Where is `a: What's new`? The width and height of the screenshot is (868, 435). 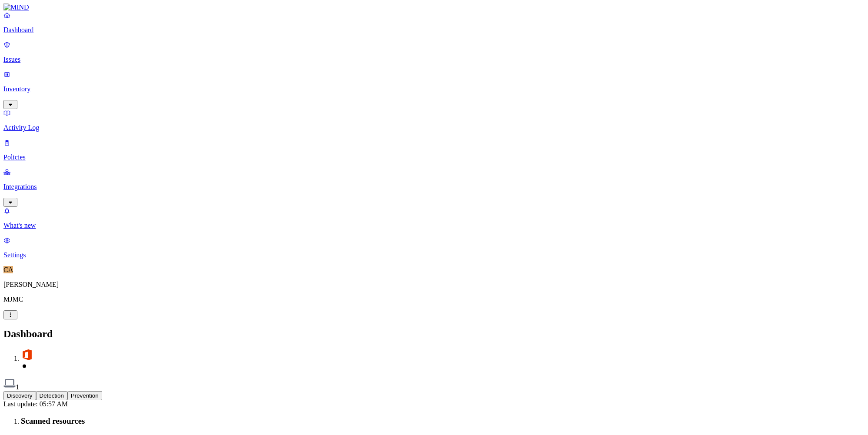 a: What's new is located at coordinates (434, 218).